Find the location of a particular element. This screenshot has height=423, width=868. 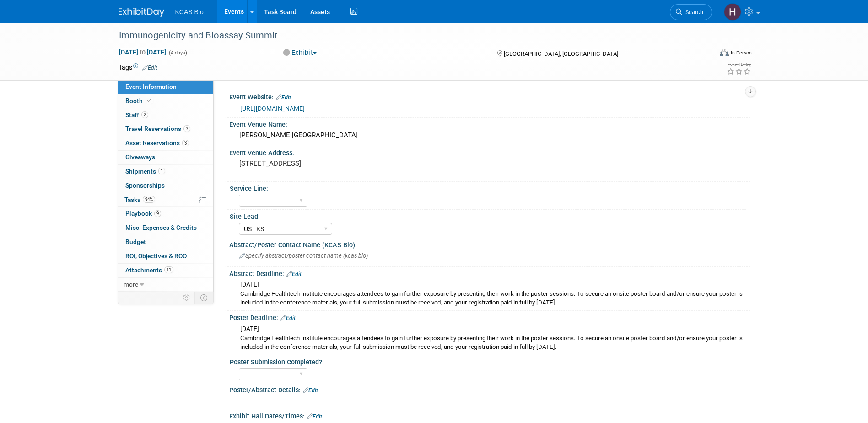

a: Booth is located at coordinates (165, 101).